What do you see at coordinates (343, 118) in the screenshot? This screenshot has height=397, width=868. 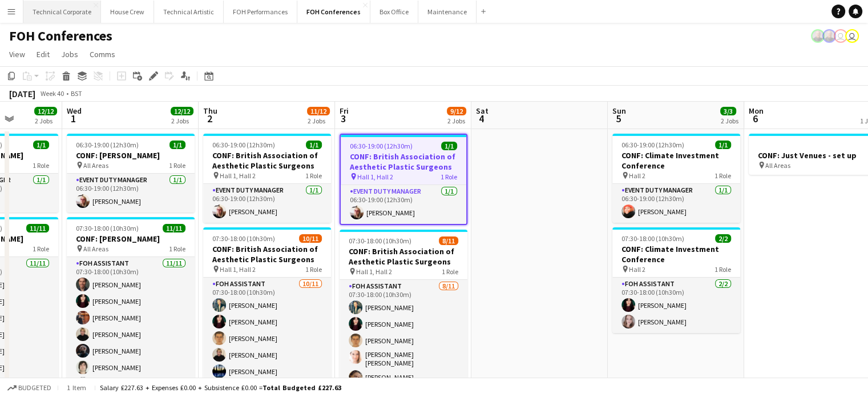 I see `span: 3` at bounding box center [343, 118].